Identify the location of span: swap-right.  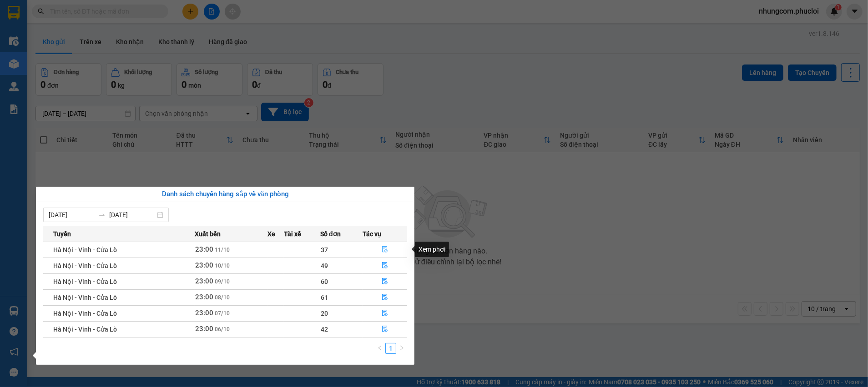
(102, 215).